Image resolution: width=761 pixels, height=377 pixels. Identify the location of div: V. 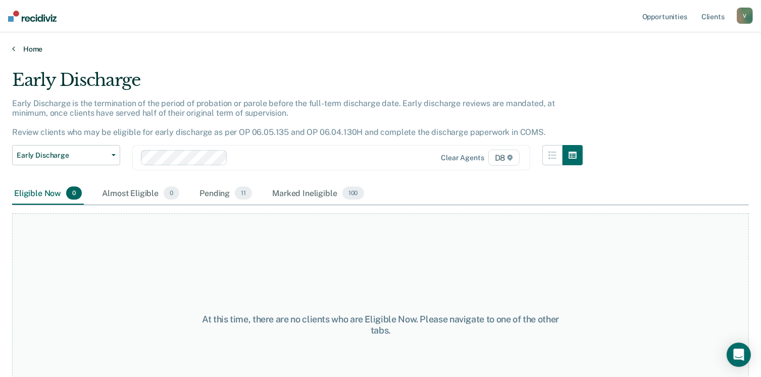
(745, 16).